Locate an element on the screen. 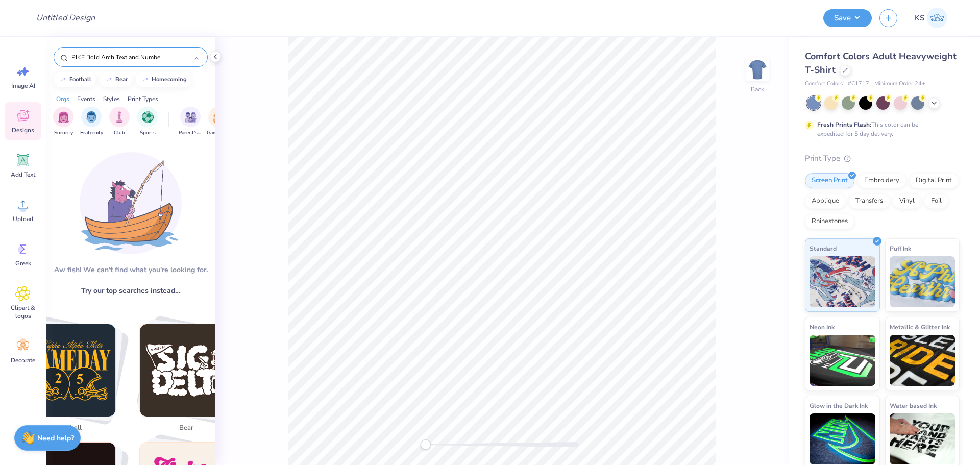 The width and height of the screenshot is (980, 465). img: Game Day Image is located at coordinates (219, 117).